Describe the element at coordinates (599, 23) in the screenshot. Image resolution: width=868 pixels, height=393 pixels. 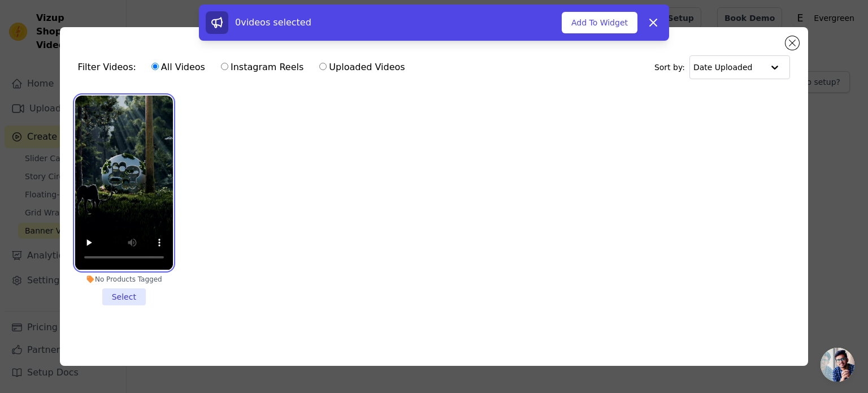
I see `button: Add To Widget` at that location.